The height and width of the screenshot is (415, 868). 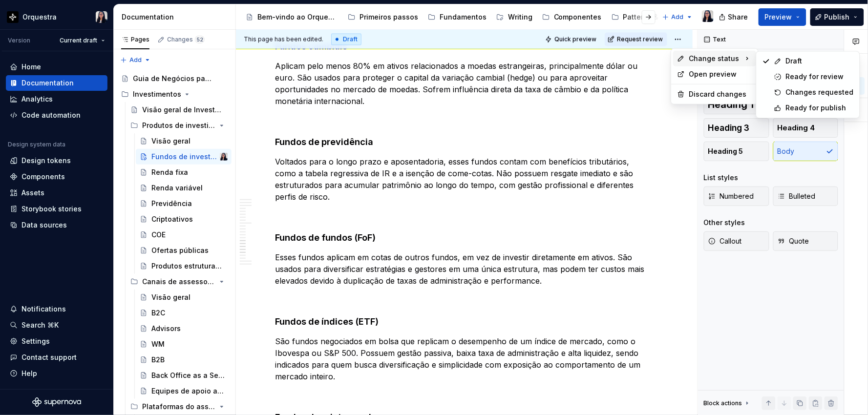 What do you see at coordinates (820, 108) in the screenshot?
I see `div: Ready for publish` at bounding box center [820, 108].